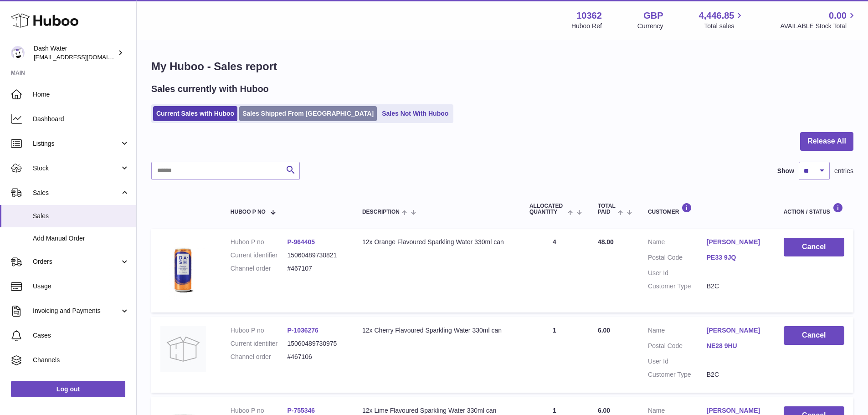  I want to click on a: P-964405, so click(300, 242).